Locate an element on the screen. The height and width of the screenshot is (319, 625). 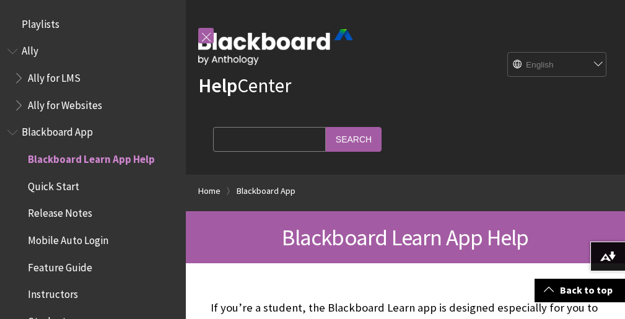
span: Quick Start is located at coordinates (53, 184).